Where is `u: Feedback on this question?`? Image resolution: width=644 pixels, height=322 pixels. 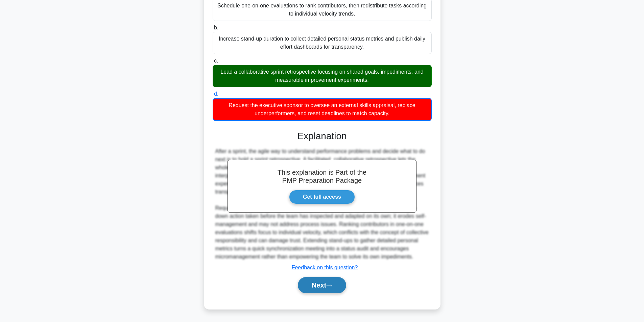
u: Feedback on this question? is located at coordinates (325, 267).